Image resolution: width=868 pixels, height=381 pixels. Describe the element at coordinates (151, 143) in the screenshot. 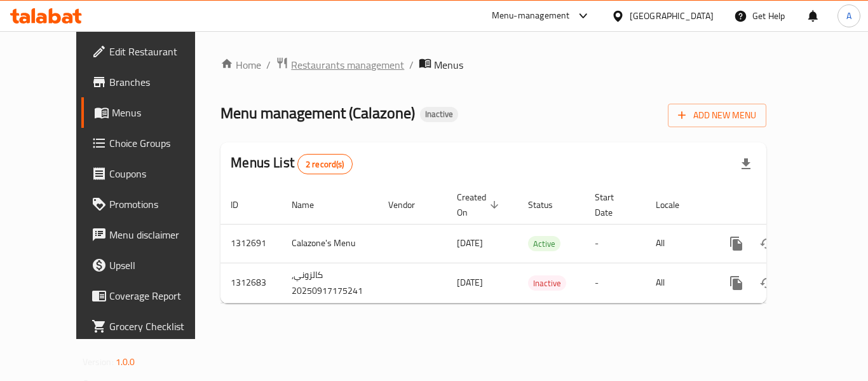

I see `a: Choice Groups` at that location.